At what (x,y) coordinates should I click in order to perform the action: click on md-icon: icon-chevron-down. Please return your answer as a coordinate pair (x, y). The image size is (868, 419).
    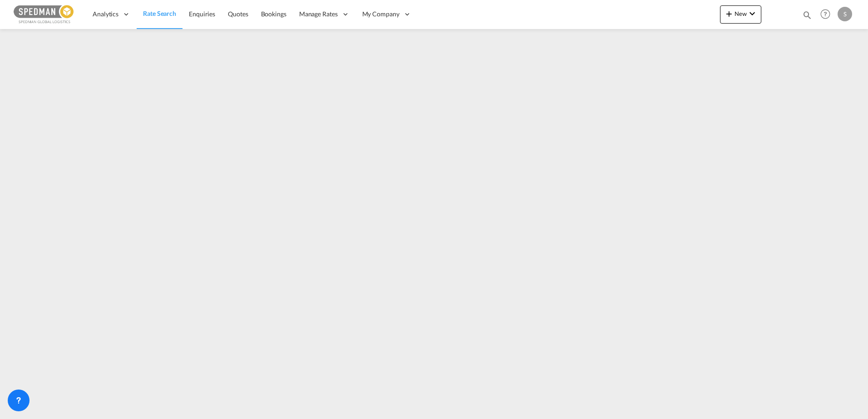
    Looking at the image, I should click on (753, 14).